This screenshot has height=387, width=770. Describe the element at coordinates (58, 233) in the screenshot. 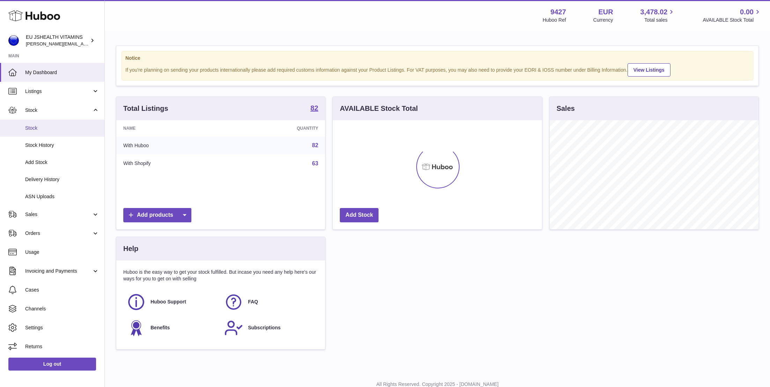

I see `span: Orders` at that location.